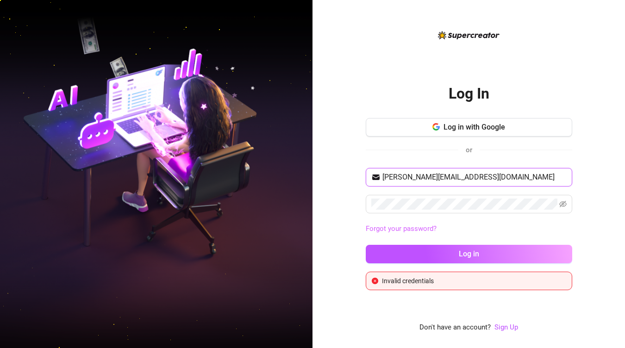  What do you see at coordinates (475, 177) in the screenshot?
I see `input: Your email` at bounding box center [475, 177].